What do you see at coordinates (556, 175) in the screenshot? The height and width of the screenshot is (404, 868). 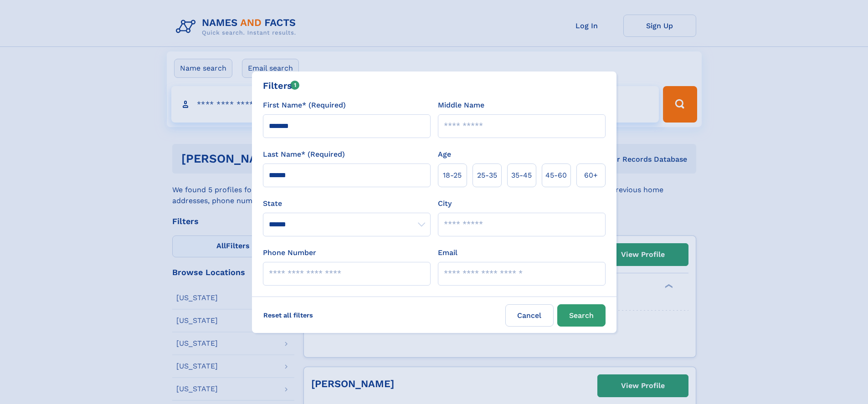 I see `span: 45‑60` at bounding box center [556, 175].